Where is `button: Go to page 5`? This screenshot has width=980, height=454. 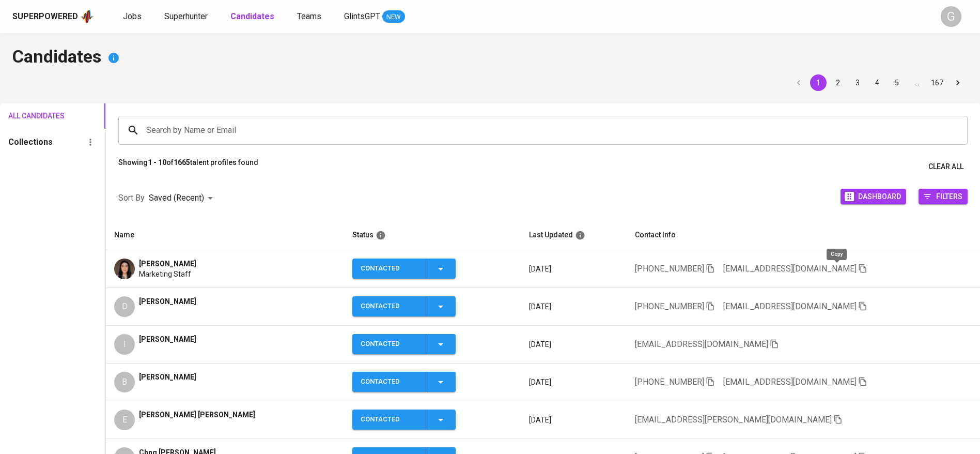 button: Go to page 5 is located at coordinates (896, 83).